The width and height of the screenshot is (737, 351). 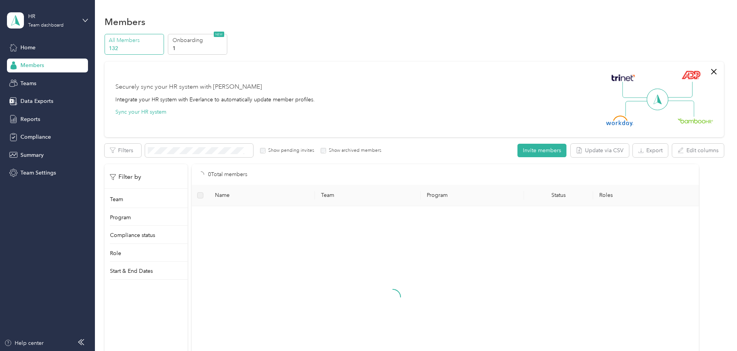 I want to click on th: Status, so click(x=558, y=196).